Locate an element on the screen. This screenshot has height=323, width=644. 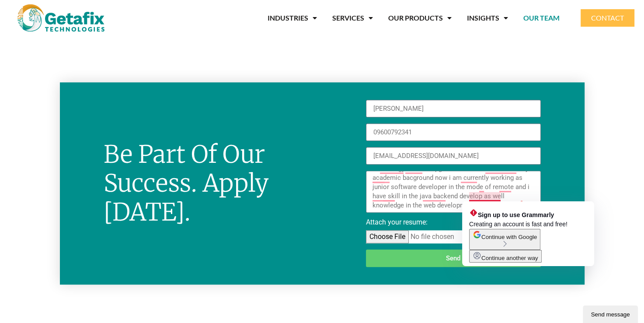
input: Only numbers and phone characters (#, -, *, etc) are accepted. is located at coordinates (454, 132).